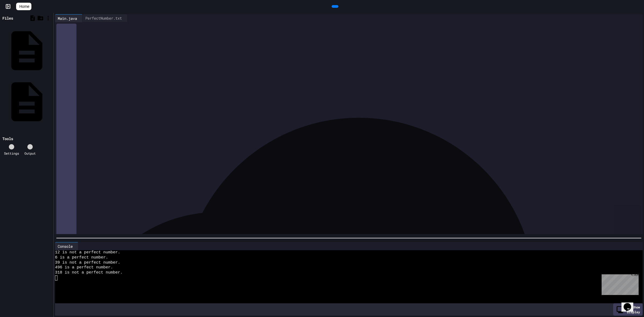  I want to click on div: Files, so click(8, 18).